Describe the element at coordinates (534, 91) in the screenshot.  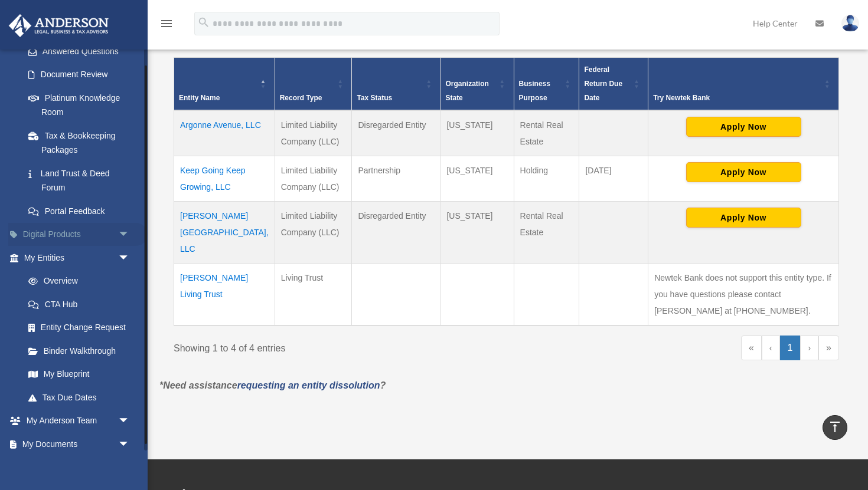
I see `span: Business Purpose` at that location.